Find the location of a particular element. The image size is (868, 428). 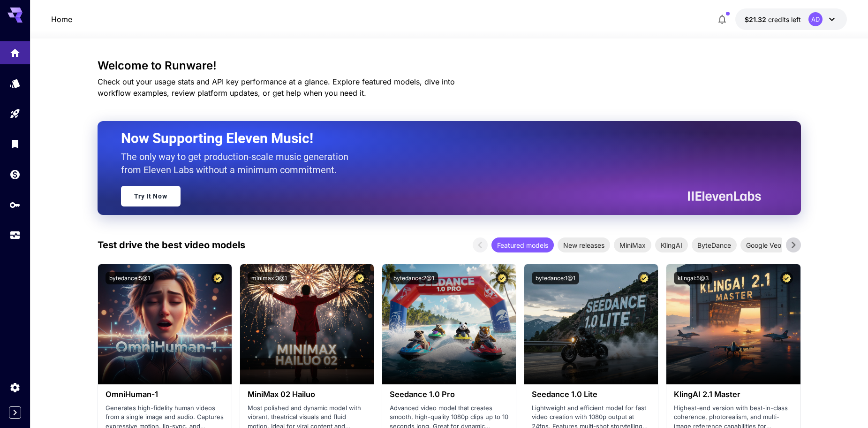

p: The only way to get production-scale music generation from Eleven Labs without a minimum commitment. is located at coordinates (238, 163).